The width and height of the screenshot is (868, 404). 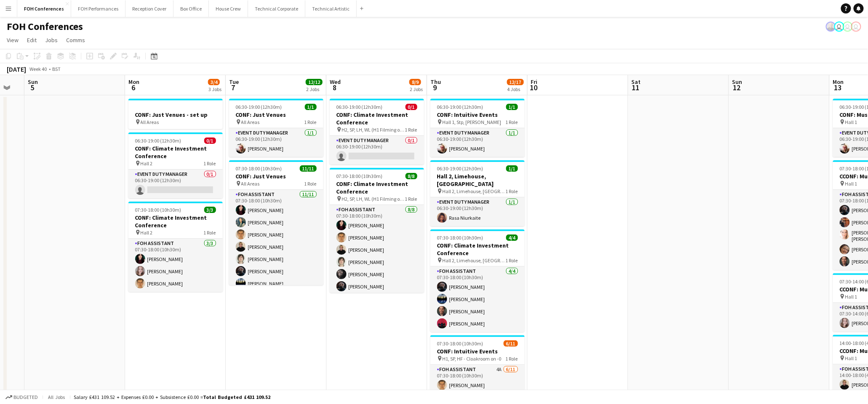 What do you see at coordinates (75, 40) in the screenshot?
I see `a: Comms` at bounding box center [75, 40].